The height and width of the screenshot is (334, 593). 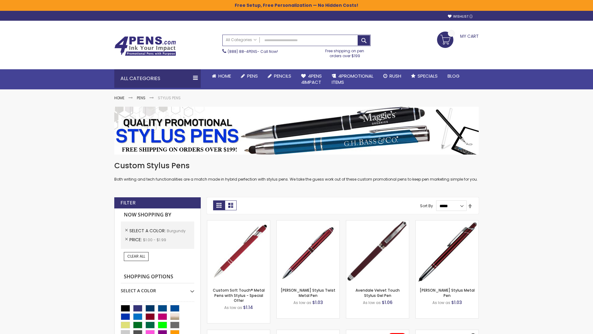 What do you see at coordinates (158, 277) in the screenshot?
I see `strong: Shopping Options` at bounding box center [158, 277].